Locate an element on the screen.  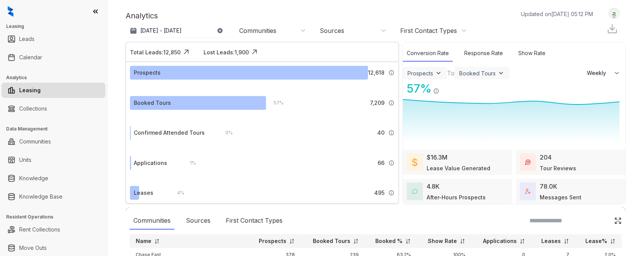
a: Rent Collections is located at coordinates (40, 230).